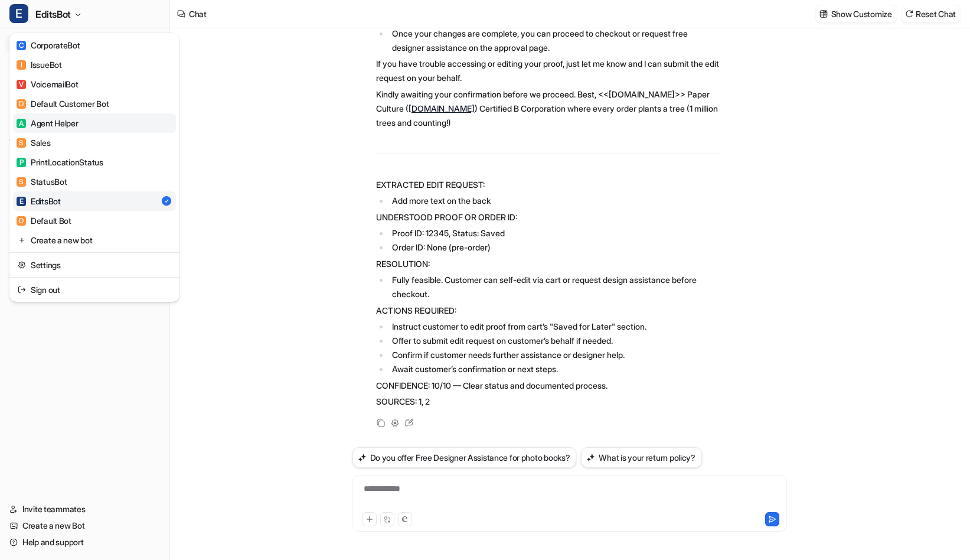 The height and width of the screenshot is (560, 970). What do you see at coordinates (33, 143) in the screenshot?
I see `div: Sales` at bounding box center [33, 143].